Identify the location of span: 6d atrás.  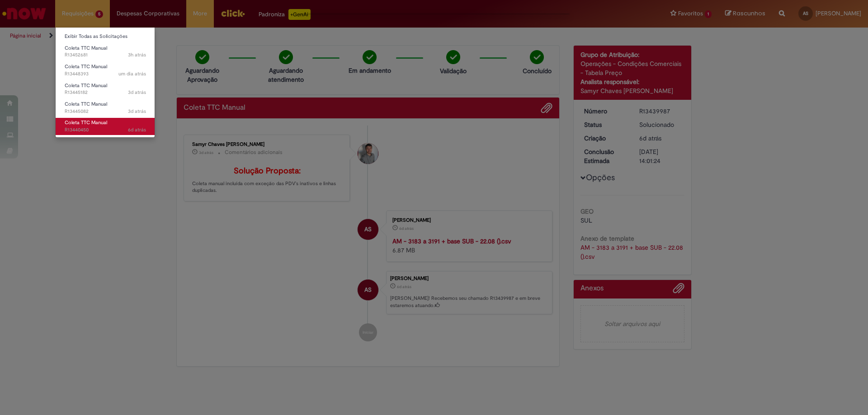
(137, 130).